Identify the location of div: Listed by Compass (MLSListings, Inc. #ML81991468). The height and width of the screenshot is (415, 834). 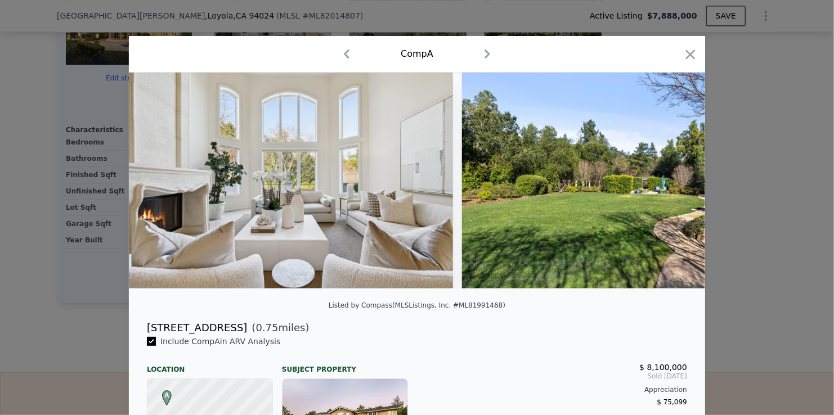
(417, 306).